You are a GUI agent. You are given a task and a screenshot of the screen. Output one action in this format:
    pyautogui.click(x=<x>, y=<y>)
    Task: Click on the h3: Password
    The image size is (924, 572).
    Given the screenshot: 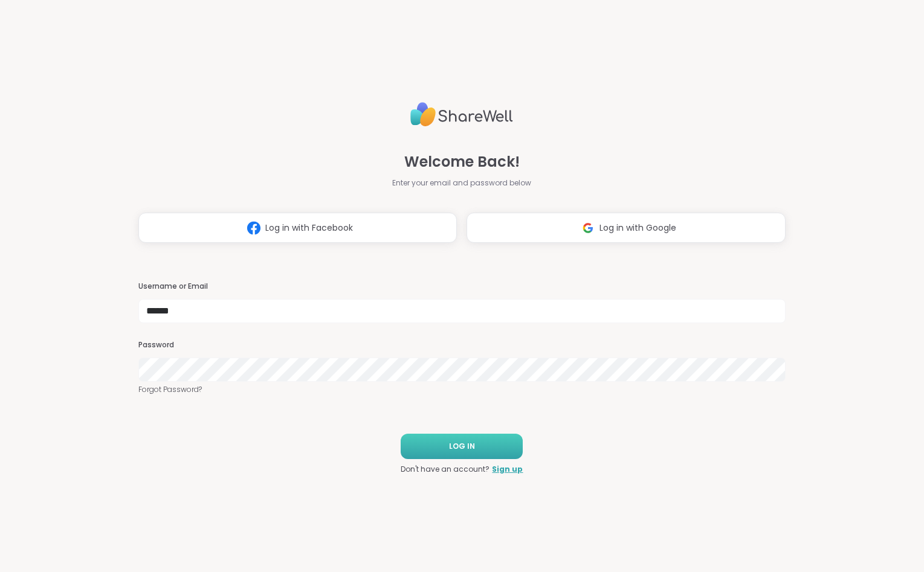 What is the action you would take?
    pyautogui.click(x=462, y=345)
    